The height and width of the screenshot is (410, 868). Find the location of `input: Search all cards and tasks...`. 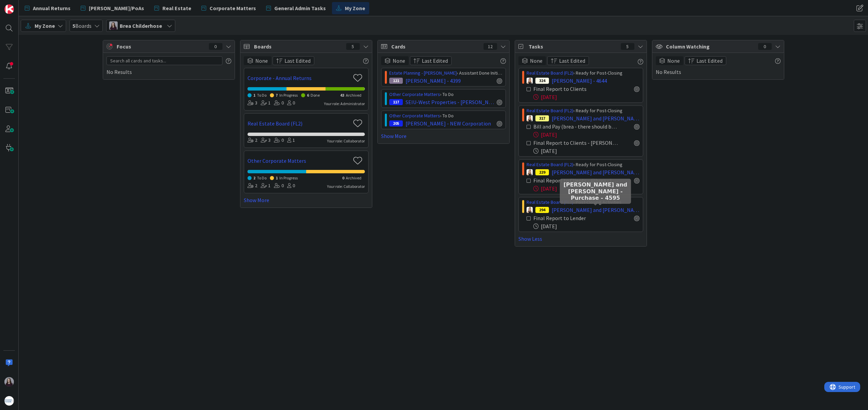

input: Search all cards and tasks... is located at coordinates (164, 61).